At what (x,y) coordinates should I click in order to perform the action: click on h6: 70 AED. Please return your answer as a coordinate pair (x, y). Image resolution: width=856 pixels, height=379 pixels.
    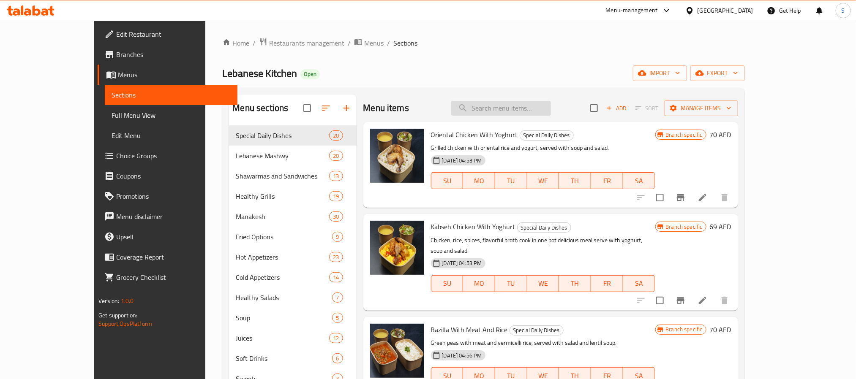
    Looking at the image, I should click on (720, 135).